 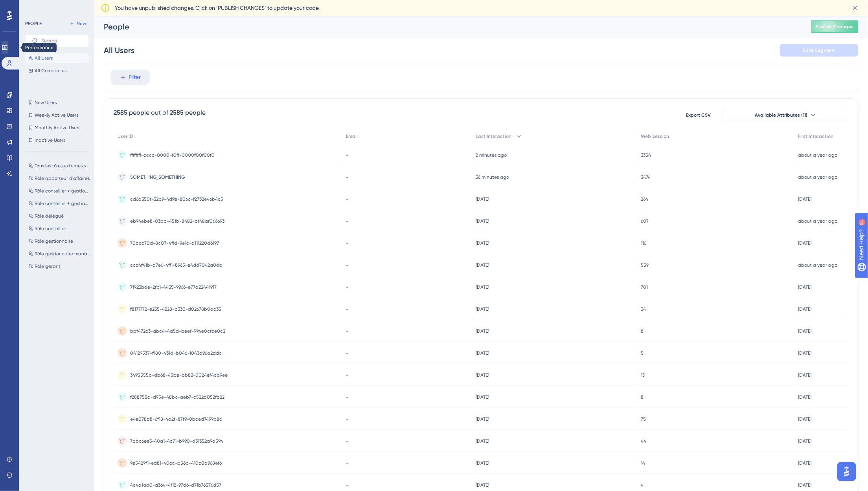 I want to click on span: You have unpublished changes. Click on ‘PUBLISH CHANGES’ to update your code., so click(x=217, y=8).